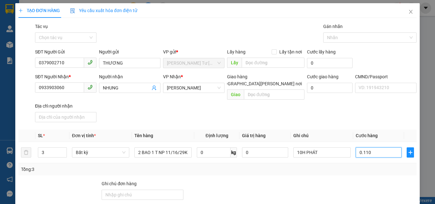  I want to click on span: kg, so click(234, 152).